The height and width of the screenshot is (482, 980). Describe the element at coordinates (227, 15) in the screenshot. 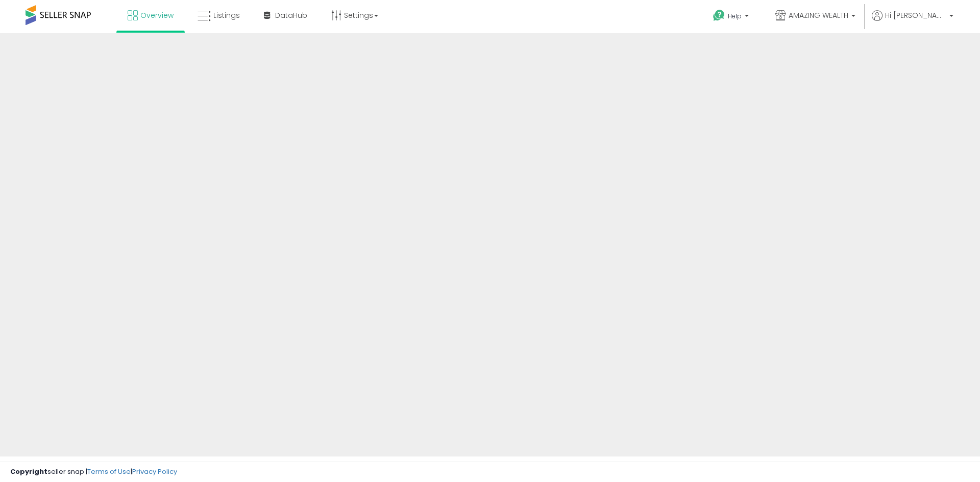

I see `span: Listings` at that location.